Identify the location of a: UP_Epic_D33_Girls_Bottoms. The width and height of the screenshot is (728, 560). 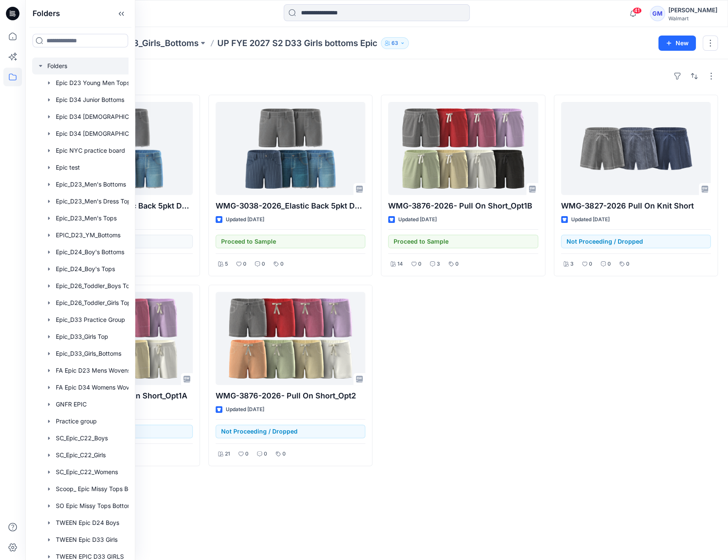
(141, 43).